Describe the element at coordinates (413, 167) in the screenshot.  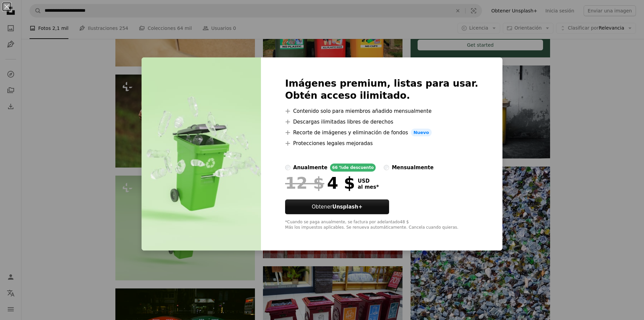
I see `div: mensualmente` at that location.